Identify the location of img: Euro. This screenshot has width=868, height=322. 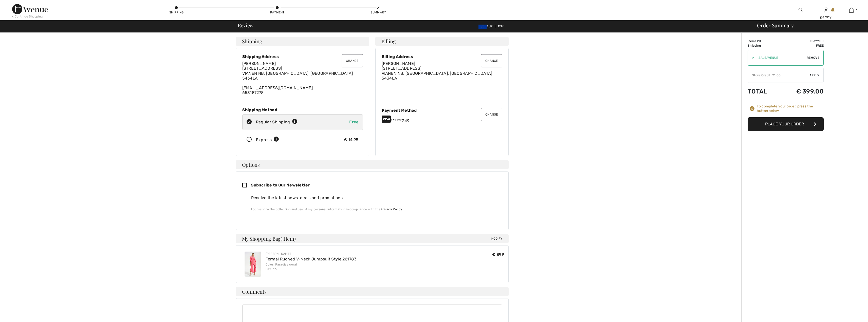
(483, 27).